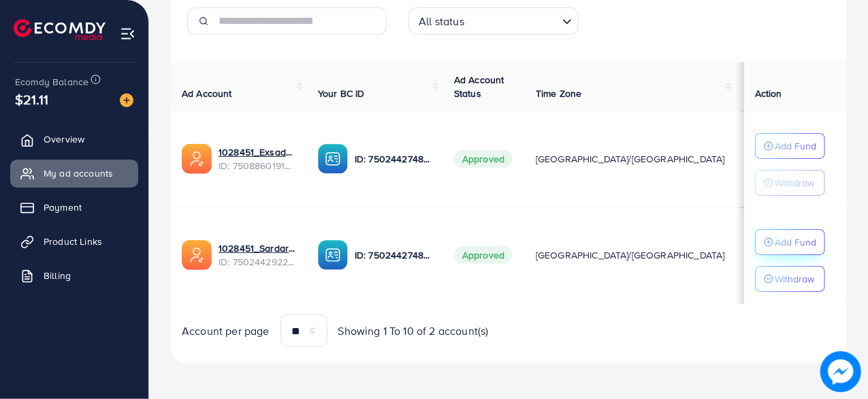 This screenshot has height=399, width=868. What do you see at coordinates (74, 242) in the screenshot?
I see `a: Product Links` at bounding box center [74, 242].